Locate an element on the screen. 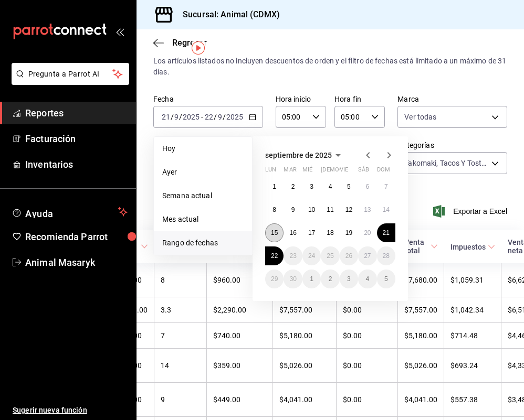  abbr: 3 de septiembre de 2025 is located at coordinates (311, 187).